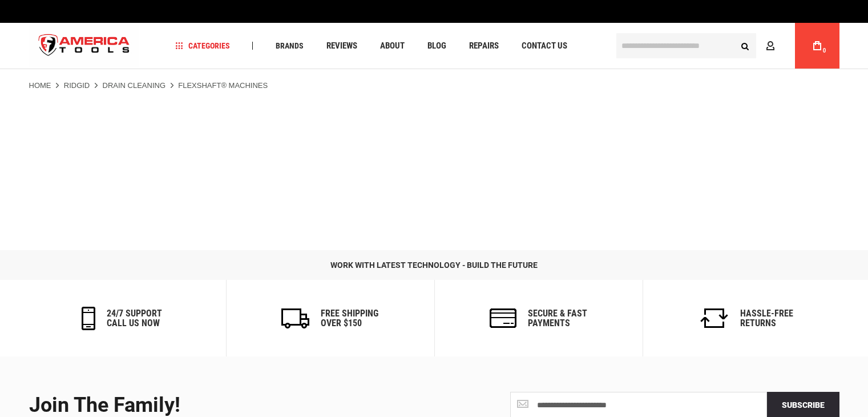 Image resolution: width=868 pixels, height=417 pixels. I want to click on h6: Hassle-Free Returns, so click(767, 318).